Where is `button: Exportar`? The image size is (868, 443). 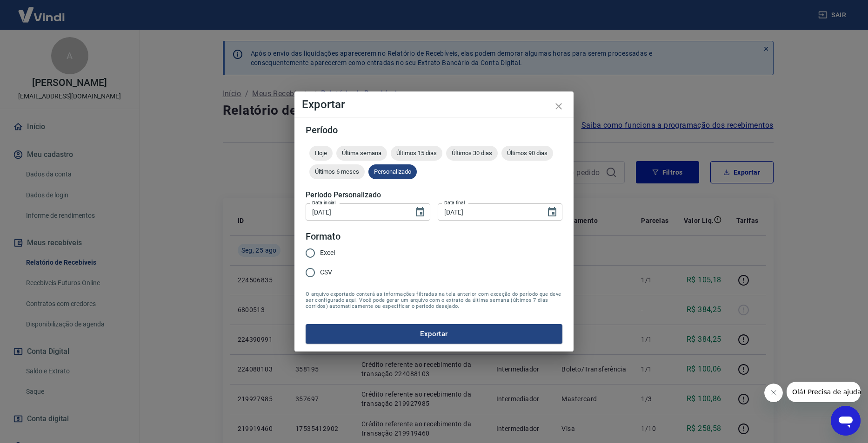
button: Exportar is located at coordinates (434, 334).